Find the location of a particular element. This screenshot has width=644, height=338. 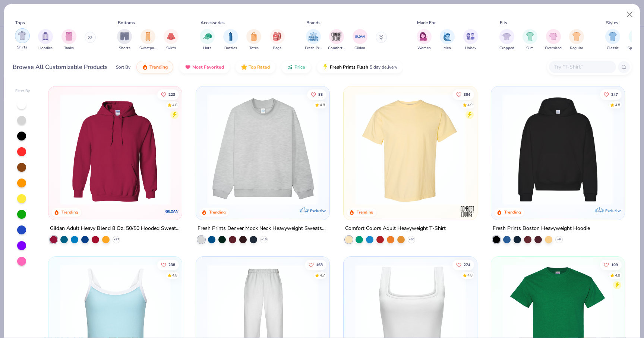

div: Browse All Customizable Products is located at coordinates (60, 67).